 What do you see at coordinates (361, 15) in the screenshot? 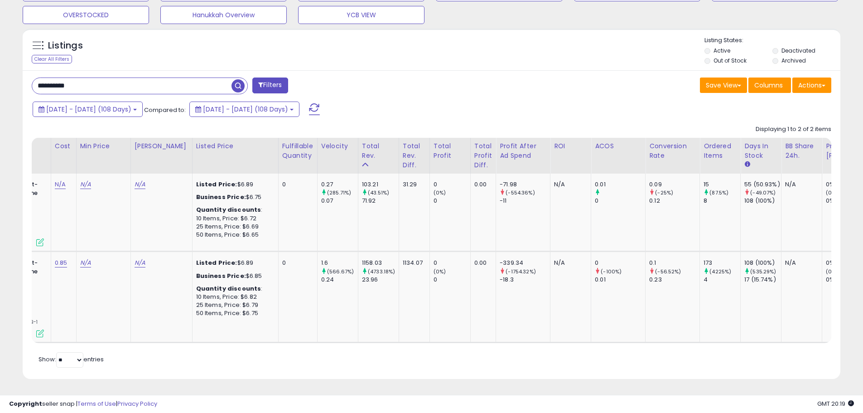
I see `button: YCB VIEW` at bounding box center [361, 15].